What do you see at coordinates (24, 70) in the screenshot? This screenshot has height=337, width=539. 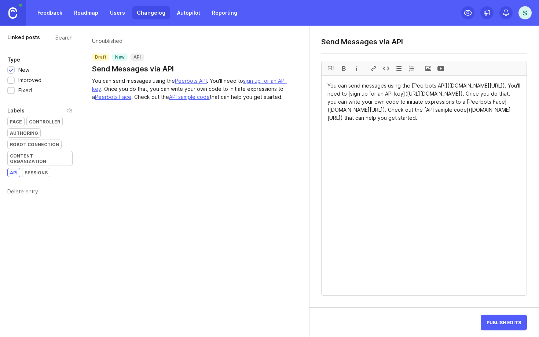 I see `div: New` at bounding box center [24, 70].